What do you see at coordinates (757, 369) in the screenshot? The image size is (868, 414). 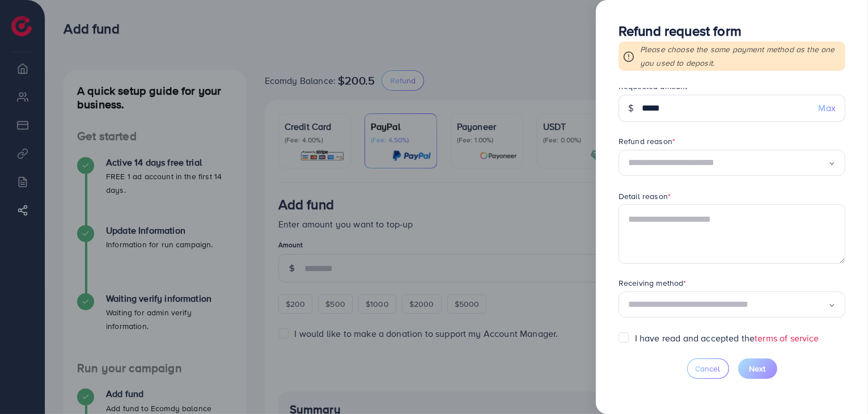 I see `button: Next` at bounding box center [757, 369].